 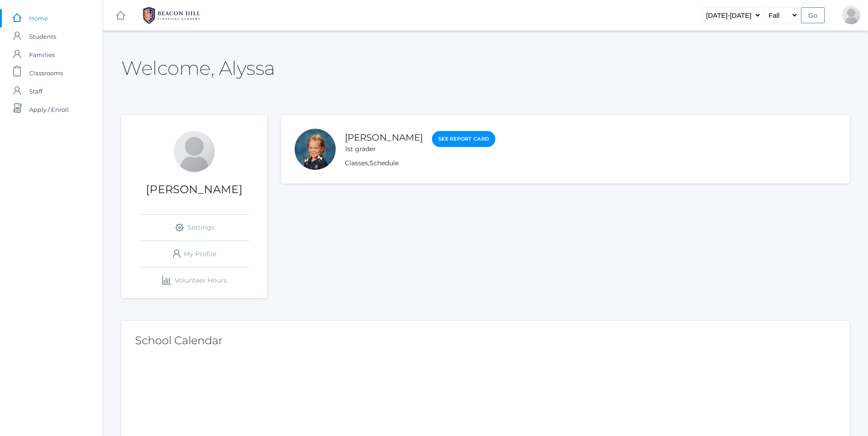 What do you see at coordinates (42, 54) in the screenshot?
I see `span: Families` at bounding box center [42, 54].